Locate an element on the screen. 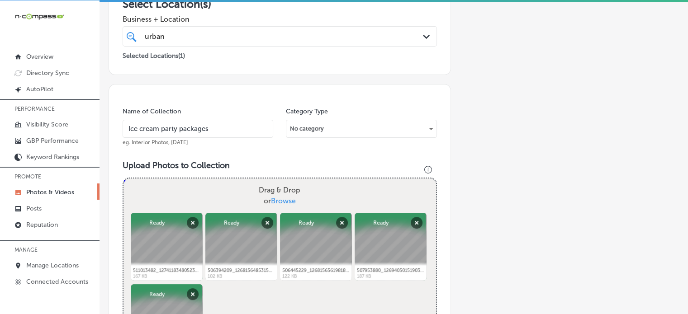 The height and width of the screenshot is (314, 688). img: 660ab0bf-5cc7-4cb8-ba1c-48b5ae0f18e60NCTV_CLogo_TV_Black_-500x88.png is located at coordinates (39, 16).